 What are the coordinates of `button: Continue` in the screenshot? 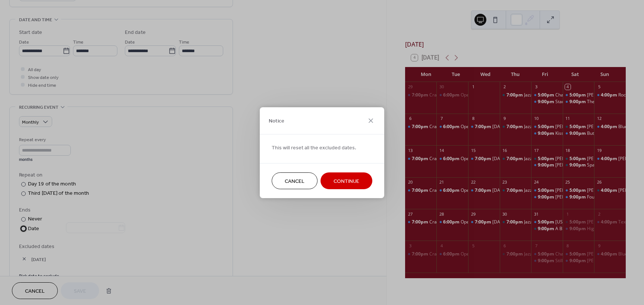 It's located at (346, 180).